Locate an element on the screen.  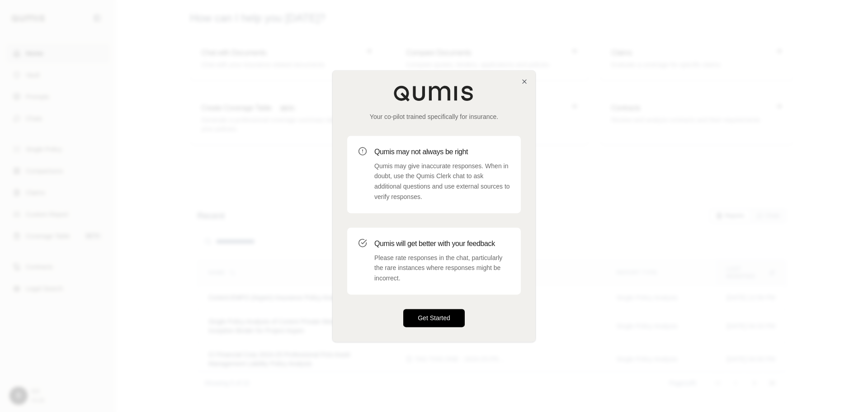
p: Your co-pilot trained specifically for insurance. is located at coordinates (434, 116).